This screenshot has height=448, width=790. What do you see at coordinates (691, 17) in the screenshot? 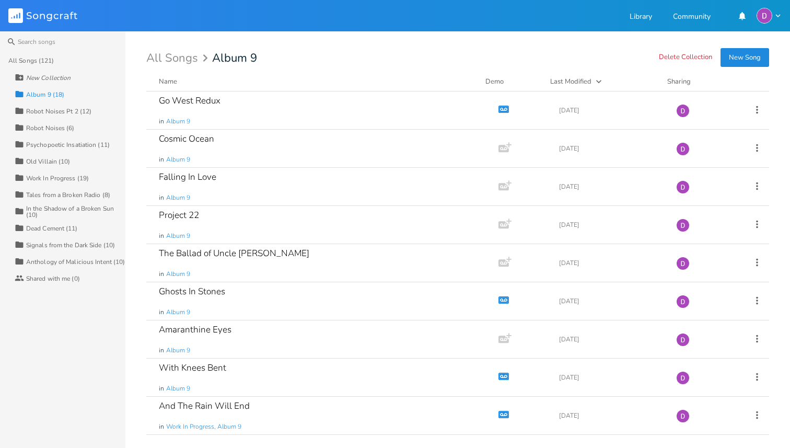
I see `a: Community` at bounding box center [691, 17].